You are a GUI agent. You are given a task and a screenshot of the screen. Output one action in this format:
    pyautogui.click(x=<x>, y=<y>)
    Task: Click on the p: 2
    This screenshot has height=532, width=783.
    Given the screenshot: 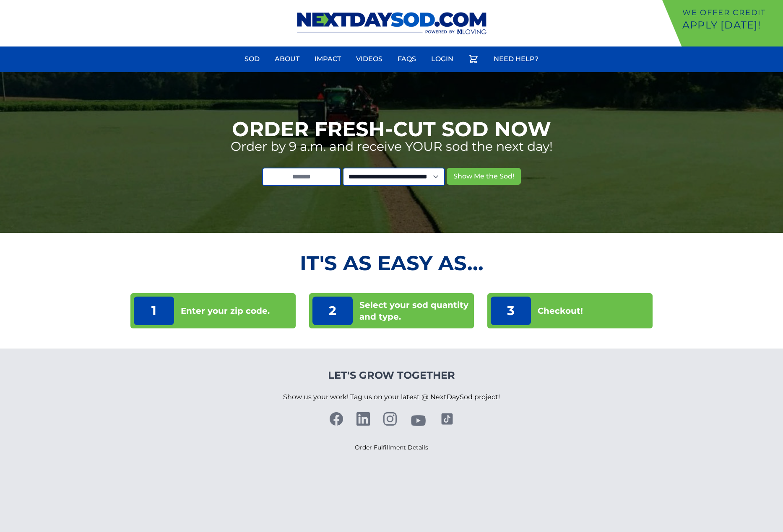 What is the action you would take?
    pyautogui.click(x=332, y=311)
    